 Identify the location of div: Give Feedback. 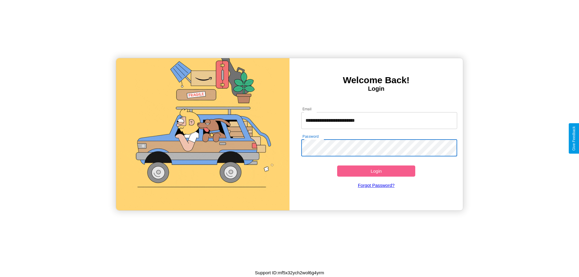
(573, 138).